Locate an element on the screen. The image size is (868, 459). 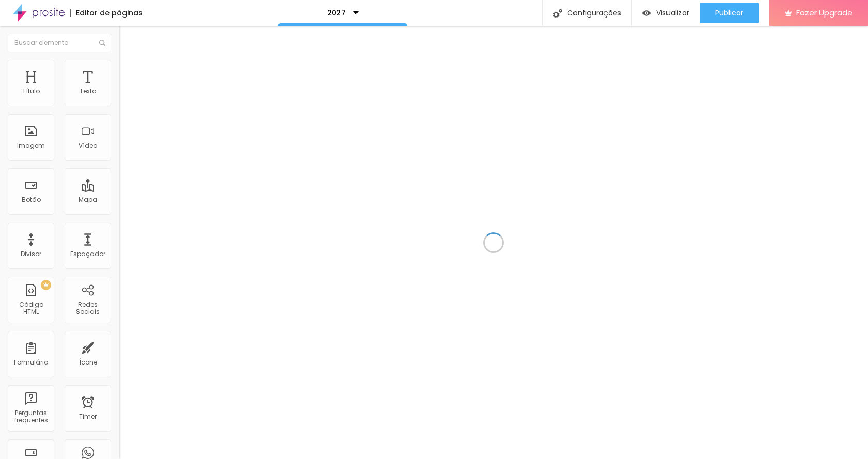
span: Visualizar is located at coordinates (673, 13).